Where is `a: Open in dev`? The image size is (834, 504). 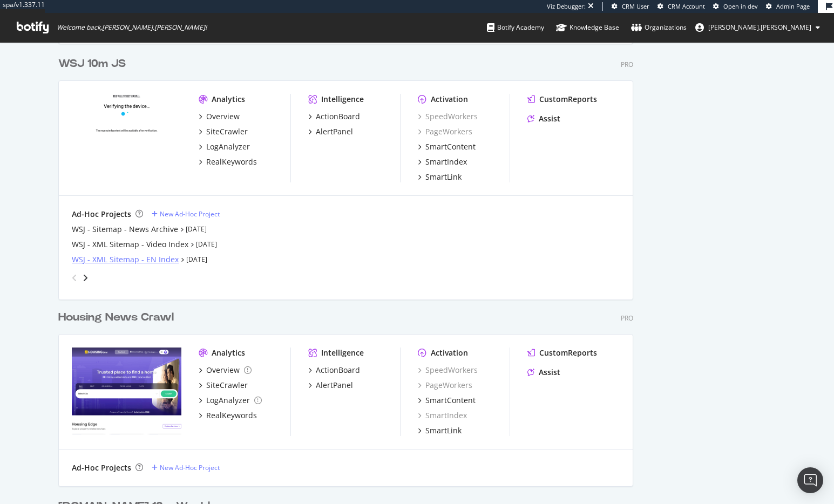
a: Open in dev is located at coordinates (735, 7).